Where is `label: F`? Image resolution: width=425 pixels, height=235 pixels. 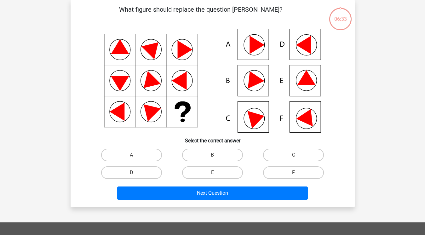 label: F is located at coordinates (294, 173).